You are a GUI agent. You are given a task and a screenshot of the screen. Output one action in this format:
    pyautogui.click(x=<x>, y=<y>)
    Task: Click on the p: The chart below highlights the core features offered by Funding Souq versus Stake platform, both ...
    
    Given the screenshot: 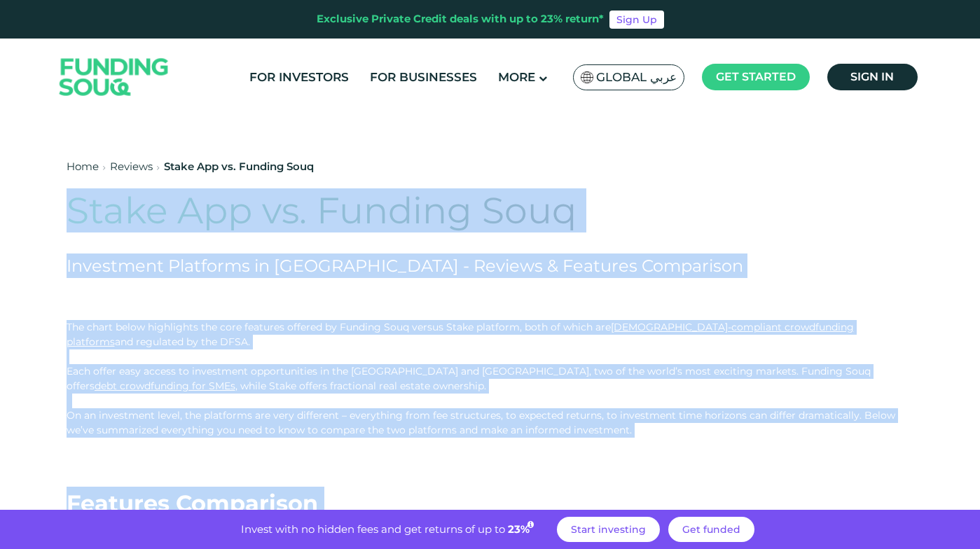 What is the action you would take?
    pyautogui.click(x=490, y=356)
    